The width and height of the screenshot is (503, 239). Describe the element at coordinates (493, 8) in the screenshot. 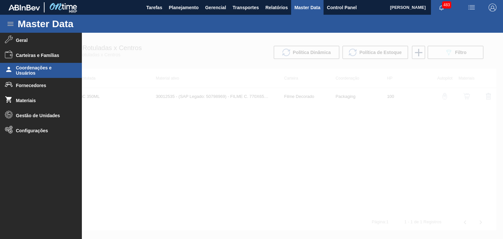

I see `img: Logout` at that location.